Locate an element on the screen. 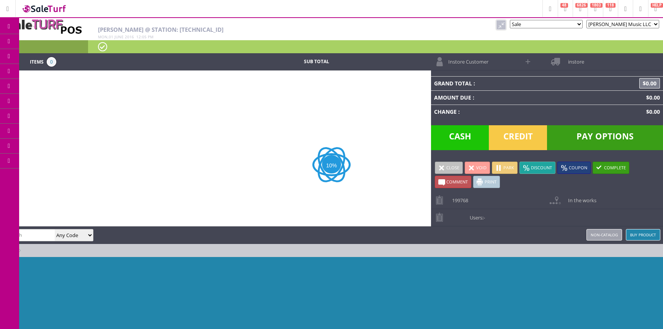 Image resolution: width=663 pixels, height=329 pixels. a: Print is located at coordinates (487, 182).